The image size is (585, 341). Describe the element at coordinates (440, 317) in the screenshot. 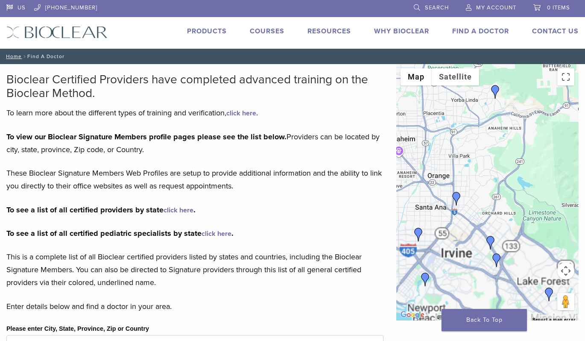

I see `button: Keyboard shortcuts` at that location.